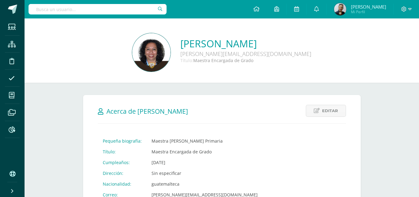 Image resolution: width=419 pixels, height=197 pixels. Describe the element at coordinates (223, 60) in the screenshot. I see `span: Maestra Encargada de Grado` at that location.